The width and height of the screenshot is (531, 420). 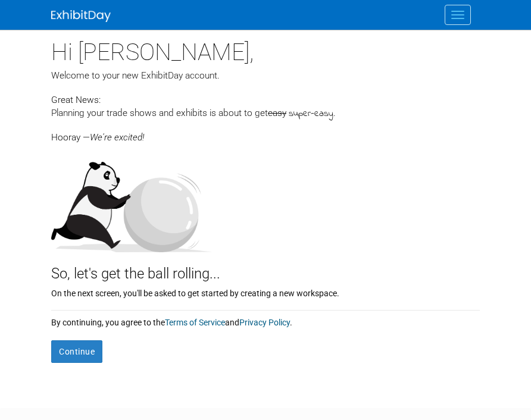 I want to click on div: On the next screen, you'll be asked to get started by creating a new workspace., so click(x=265, y=291).